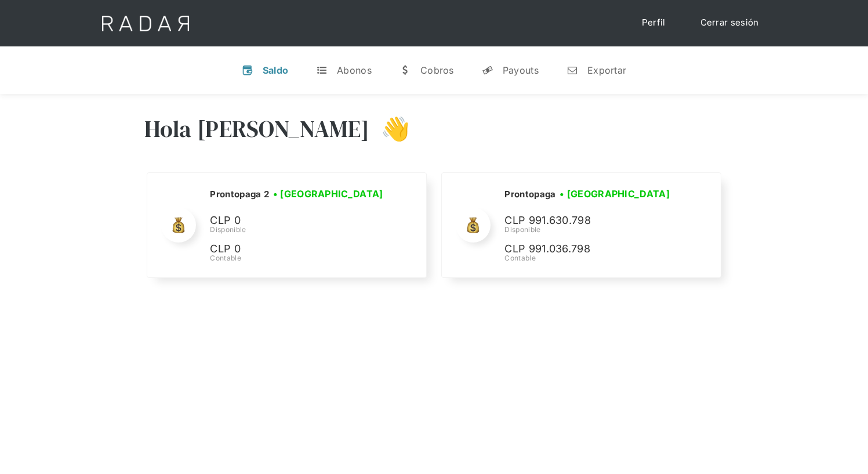 This screenshot has width=868, height=474. What do you see at coordinates (275, 70) in the screenshot?
I see `div: Saldo` at bounding box center [275, 70].